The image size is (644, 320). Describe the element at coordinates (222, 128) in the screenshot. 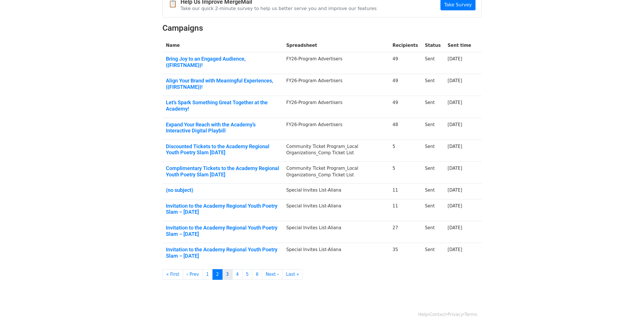

I see `a: Expand Your Reach with the Academy’s Interactive Digital Playbill` at that location.